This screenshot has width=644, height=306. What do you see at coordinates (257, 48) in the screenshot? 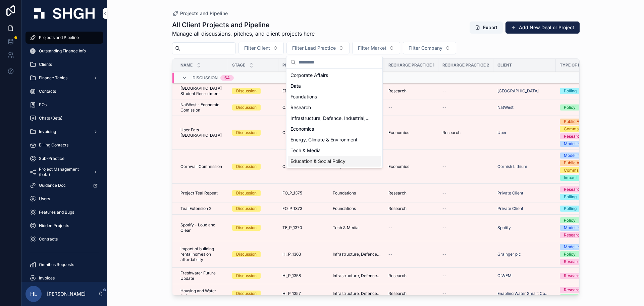
I see `span: Filter Client` at bounding box center [257, 48].